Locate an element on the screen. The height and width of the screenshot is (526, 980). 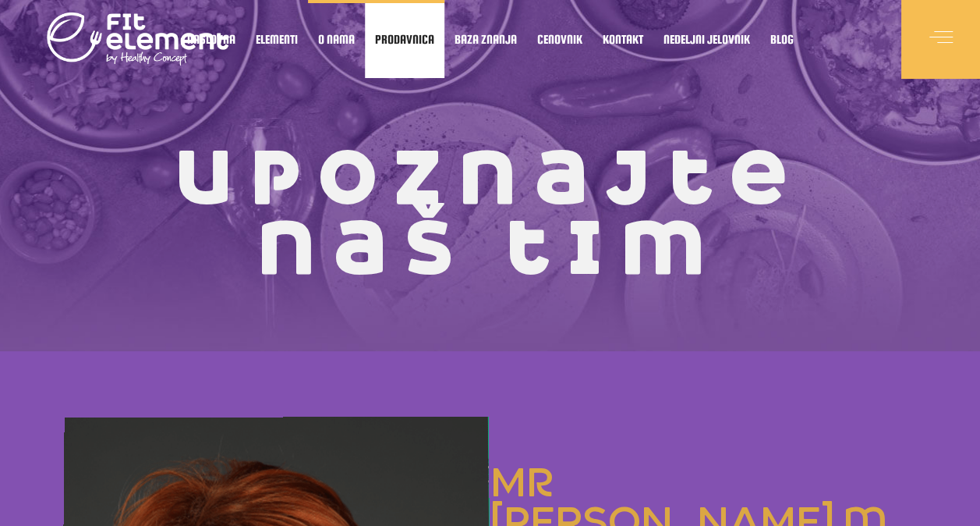
span: Kontakt is located at coordinates (623, 39).